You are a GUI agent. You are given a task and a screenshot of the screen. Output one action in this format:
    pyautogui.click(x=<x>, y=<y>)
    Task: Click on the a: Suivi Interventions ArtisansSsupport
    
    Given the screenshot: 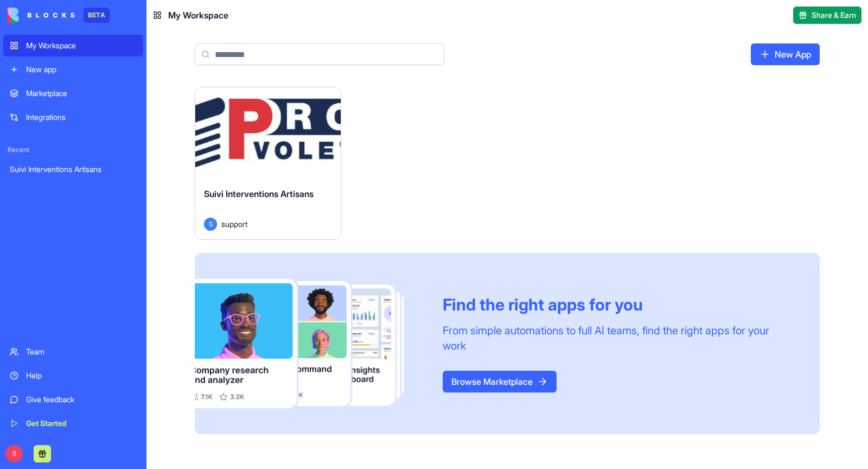 What is the action you would take?
    pyautogui.click(x=268, y=163)
    